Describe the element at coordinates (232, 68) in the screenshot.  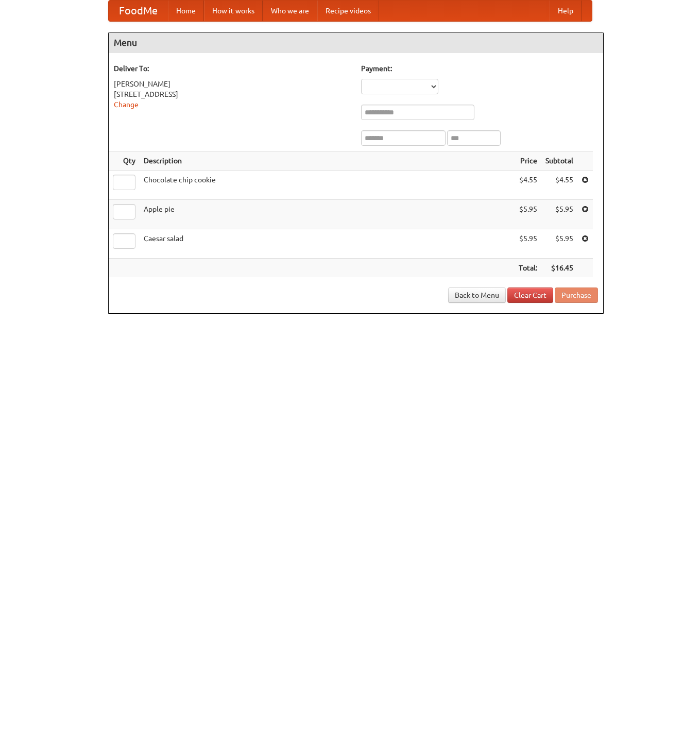
I see `h5: Deliver To:` at that location.